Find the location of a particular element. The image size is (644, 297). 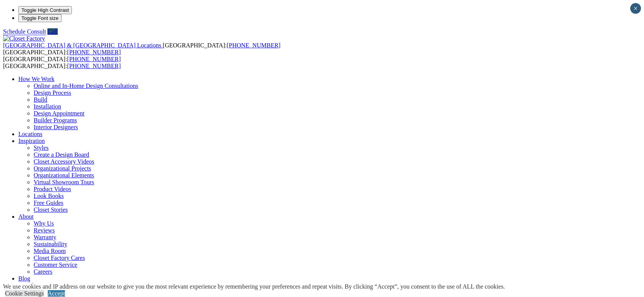

a: Organizational Elements is located at coordinates (64, 175).